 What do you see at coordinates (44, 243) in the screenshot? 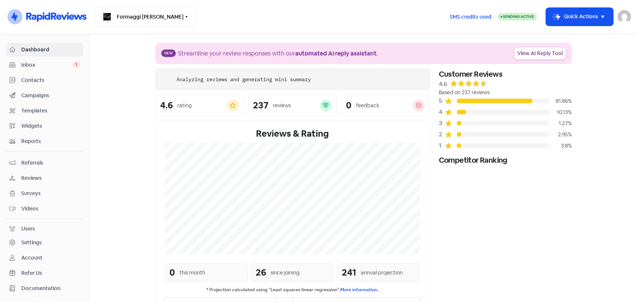
I see `a: Settings` at bounding box center [44, 243].